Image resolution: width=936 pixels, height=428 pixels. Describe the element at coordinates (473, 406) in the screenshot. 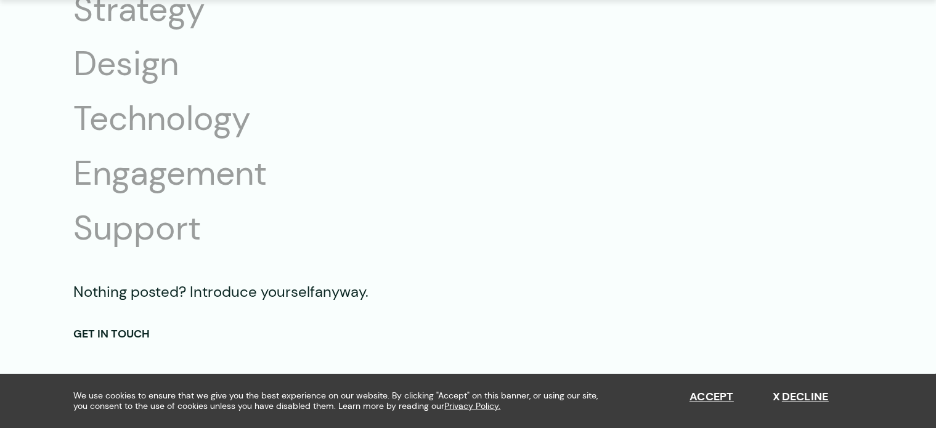

I see `a: Privacy Policy.` at that location.